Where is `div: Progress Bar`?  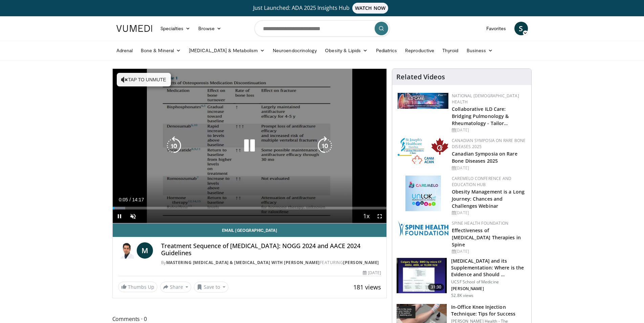 div: Progress Bar is located at coordinates (250, 208).